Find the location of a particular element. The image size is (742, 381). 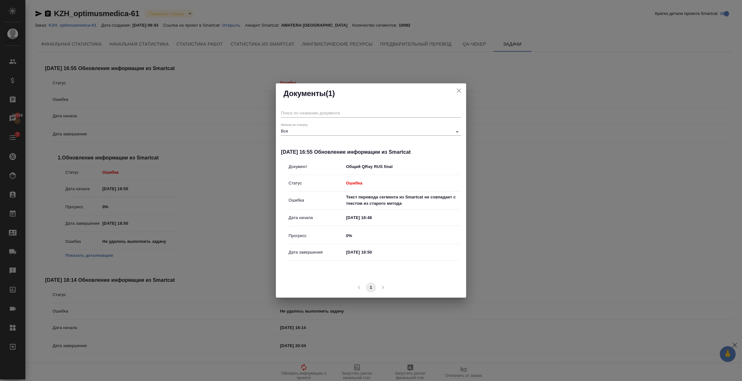

p: Прогресс is located at coordinates (317, 236).